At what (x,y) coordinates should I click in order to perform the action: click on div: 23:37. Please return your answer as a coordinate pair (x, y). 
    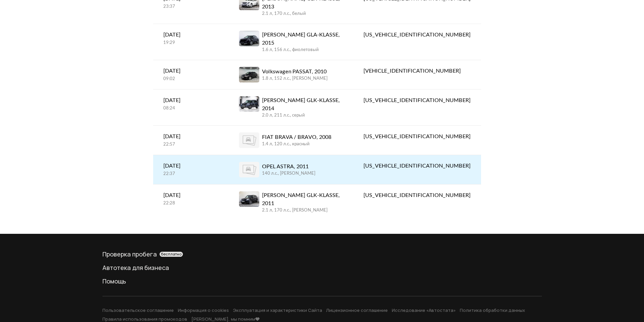
    Looking at the image, I should click on (191, 7).